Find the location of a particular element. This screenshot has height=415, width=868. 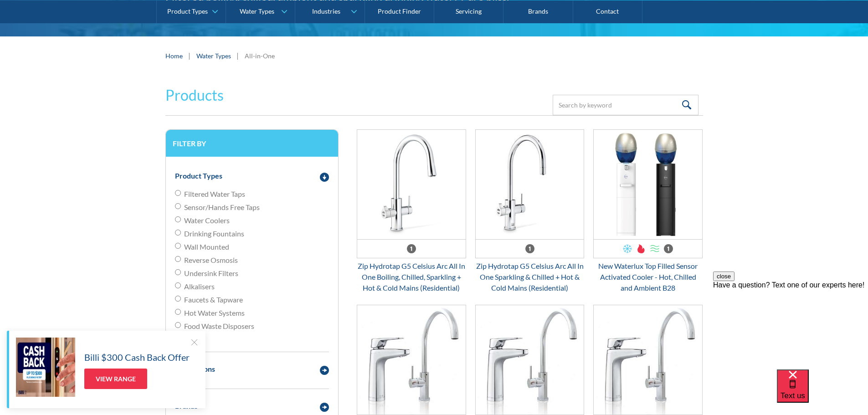

img: Zip Hydrotap G5 Celsius Arc All In One Boiling, Chilled, Sparkling + Hot & Cold Mains (Residential) is located at coordinates (411, 184).